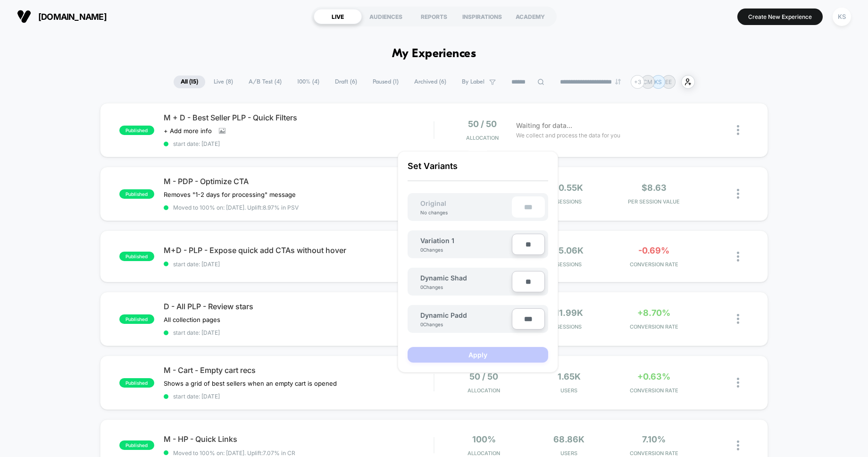  What do you see at coordinates (483, 123) in the screenshot?
I see `span: 50 / 50` at bounding box center [483, 123].